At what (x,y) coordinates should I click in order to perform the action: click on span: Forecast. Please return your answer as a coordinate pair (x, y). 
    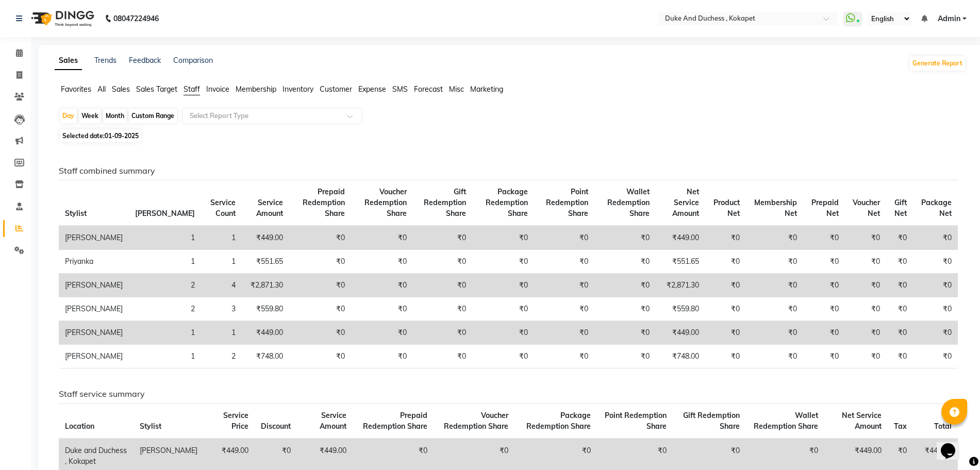
    Looking at the image, I should click on (428, 89).